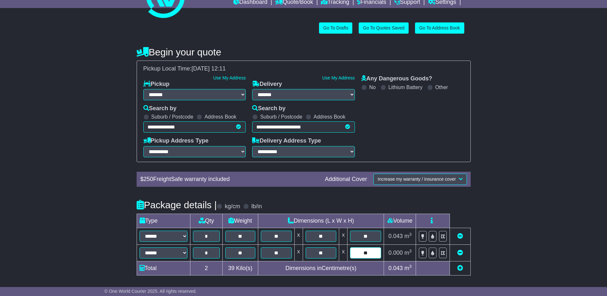  Describe the element at coordinates (163, 268) in the screenshot. I see `td: Total` at that location.